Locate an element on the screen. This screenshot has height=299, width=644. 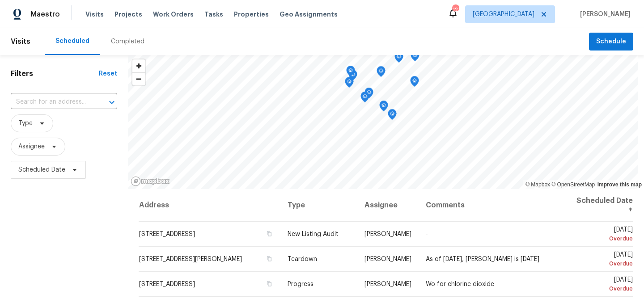
th: Type is located at coordinates (319, 205).